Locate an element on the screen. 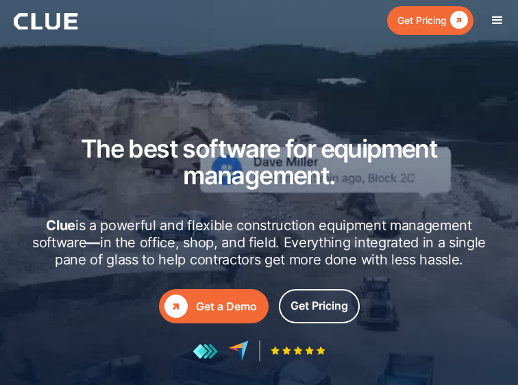 This screenshot has height=385, width=518. a: Get a Demo is located at coordinates (214, 306).